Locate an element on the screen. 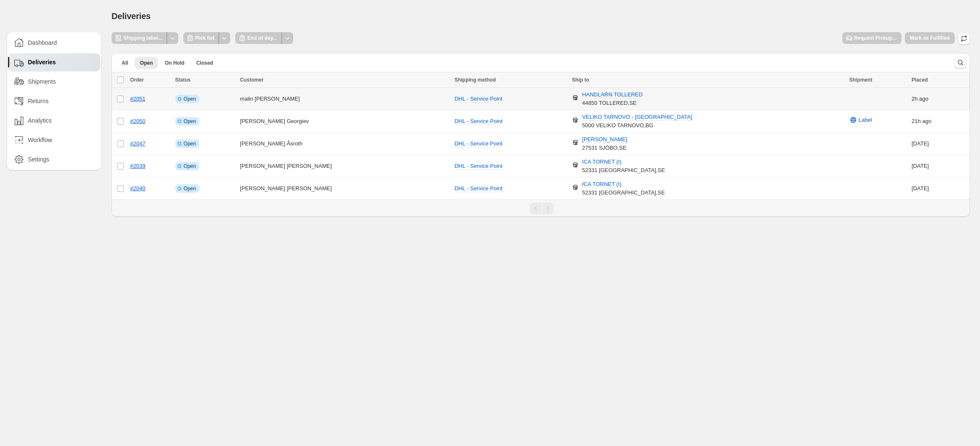 The image size is (980, 446). div: 5000 VELIKO TARNOVO , BG is located at coordinates (637, 121).